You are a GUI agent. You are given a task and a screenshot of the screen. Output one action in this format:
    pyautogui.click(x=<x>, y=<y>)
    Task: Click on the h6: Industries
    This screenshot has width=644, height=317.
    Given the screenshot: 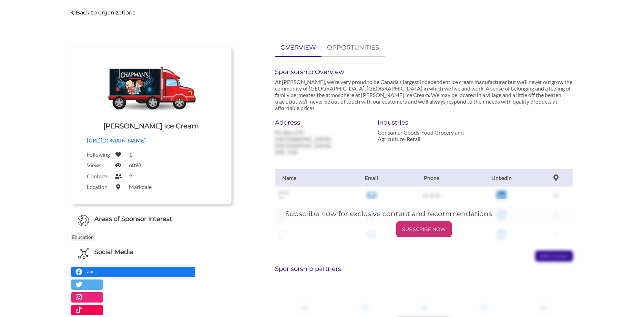 What is the action you would take?
    pyautogui.click(x=424, y=123)
    